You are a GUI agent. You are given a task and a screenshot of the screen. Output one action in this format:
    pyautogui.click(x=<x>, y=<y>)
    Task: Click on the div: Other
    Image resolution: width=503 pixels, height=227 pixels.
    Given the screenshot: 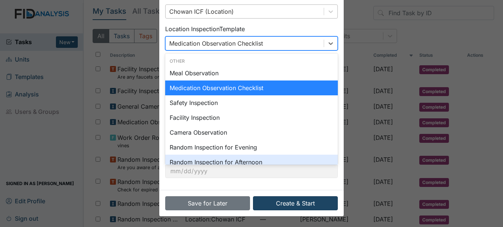 What is the action you would take?
    pyautogui.click(x=251, y=61)
    